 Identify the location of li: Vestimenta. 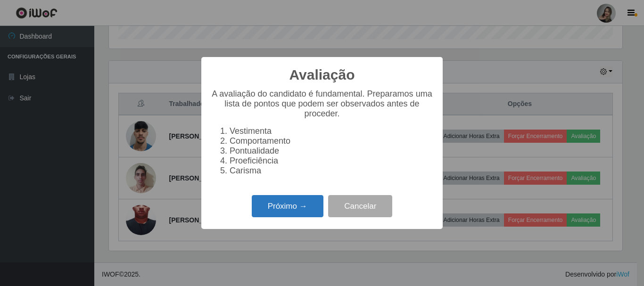
(332, 131).